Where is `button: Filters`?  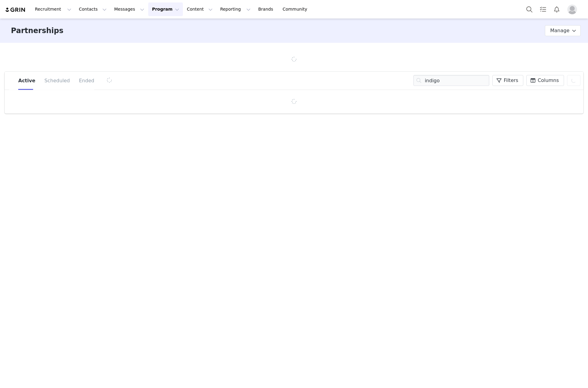 button: Filters is located at coordinates (508, 81).